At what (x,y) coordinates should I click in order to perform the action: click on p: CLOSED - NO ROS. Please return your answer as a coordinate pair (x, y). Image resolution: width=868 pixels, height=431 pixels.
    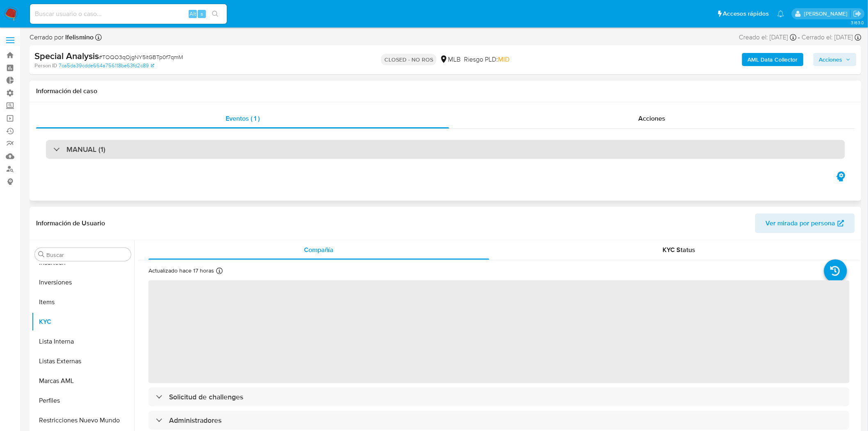
    Looking at the image, I should click on (409, 59).